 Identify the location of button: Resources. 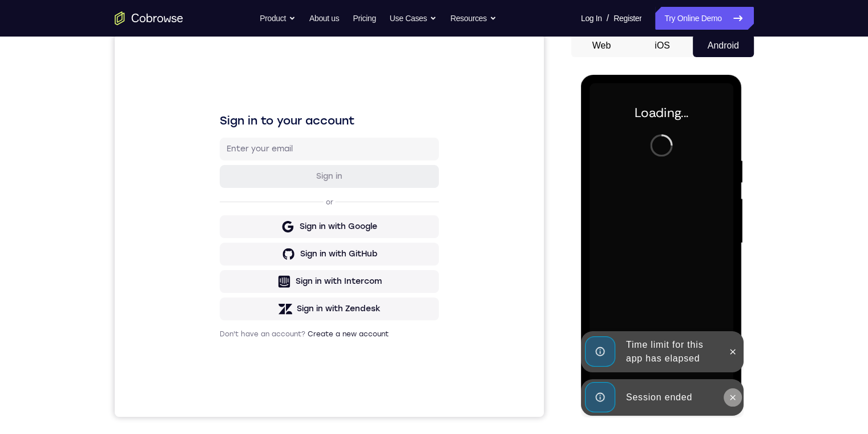
(473, 18).